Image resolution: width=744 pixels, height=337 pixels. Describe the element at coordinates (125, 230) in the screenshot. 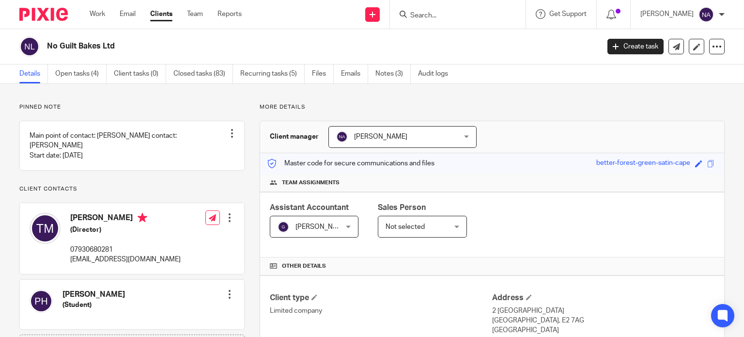

I see `h5: (Director)` at that location.